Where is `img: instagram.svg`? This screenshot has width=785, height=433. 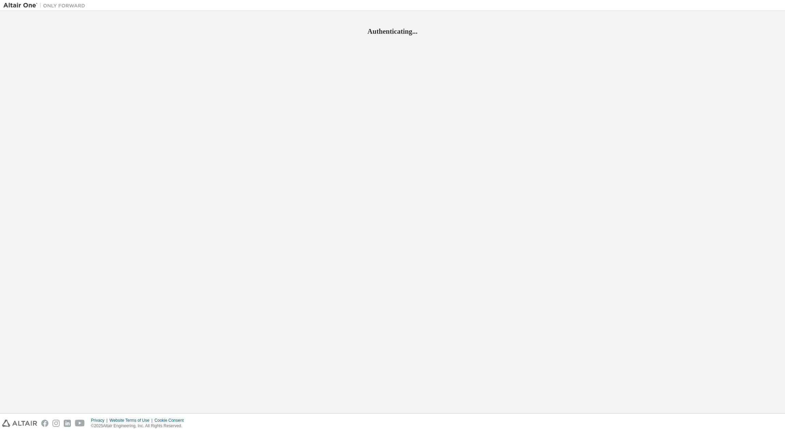 img: instagram.svg is located at coordinates (56, 423).